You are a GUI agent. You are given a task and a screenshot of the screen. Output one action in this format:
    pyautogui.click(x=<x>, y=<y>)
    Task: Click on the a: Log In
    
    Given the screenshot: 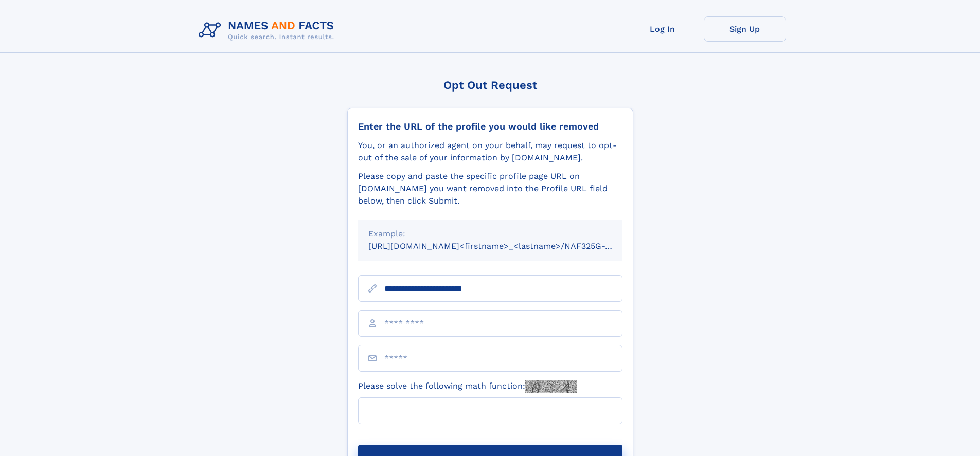 What is the action you would take?
    pyautogui.click(x=662, y=29)
    